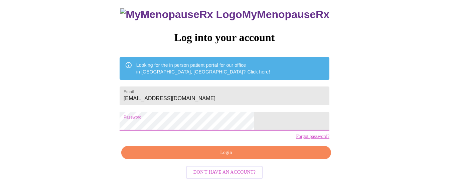 The width and height of the screenshot is (449, 193). Describe the element at coordinates (181, 14) in the screenshot. I see `img: MyMenopauseRx Logo` at that location.